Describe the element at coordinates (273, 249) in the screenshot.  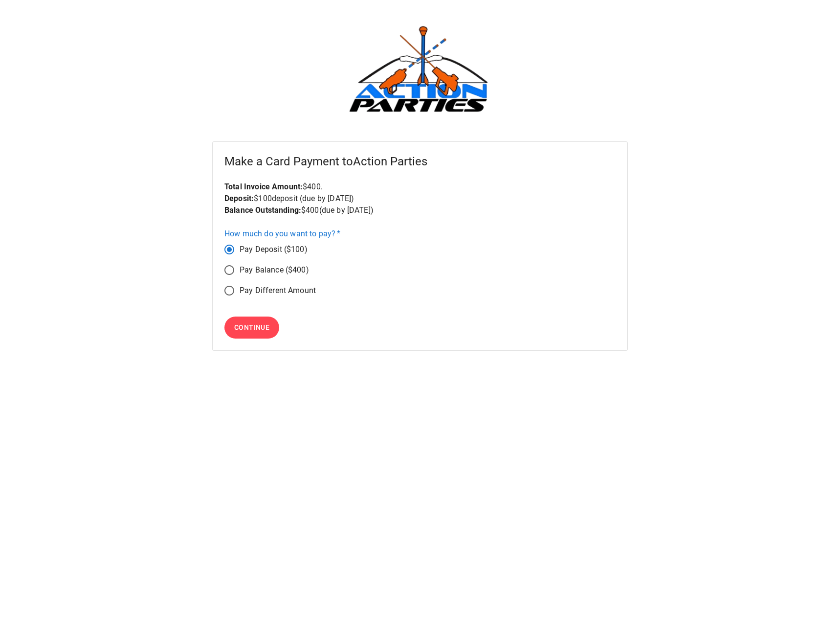
I see `span: Pay Deposit ($100)` at that location.